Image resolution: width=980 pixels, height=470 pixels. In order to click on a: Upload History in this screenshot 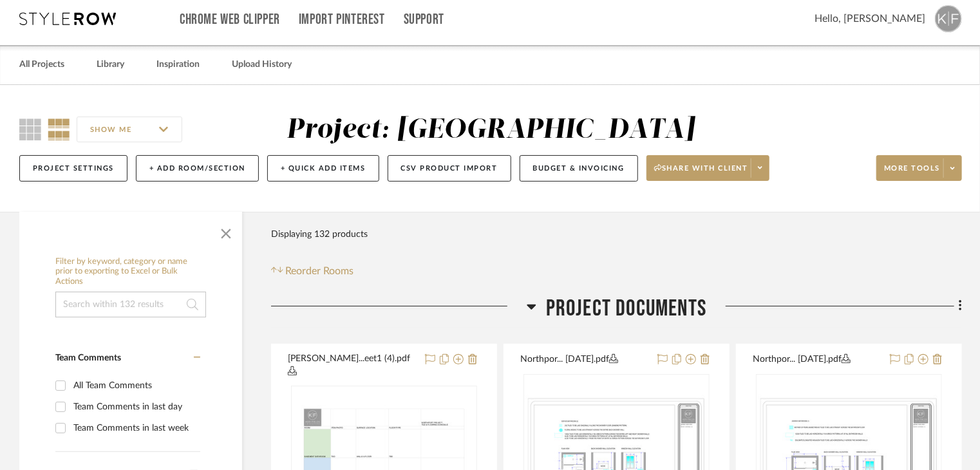, I will do `click(262, 65)`.